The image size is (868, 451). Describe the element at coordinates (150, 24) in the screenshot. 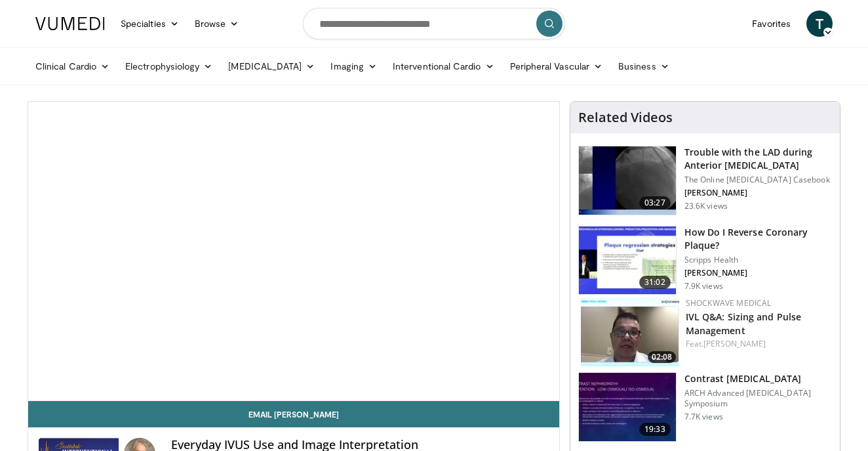

I see `a: Specialties` at that location.